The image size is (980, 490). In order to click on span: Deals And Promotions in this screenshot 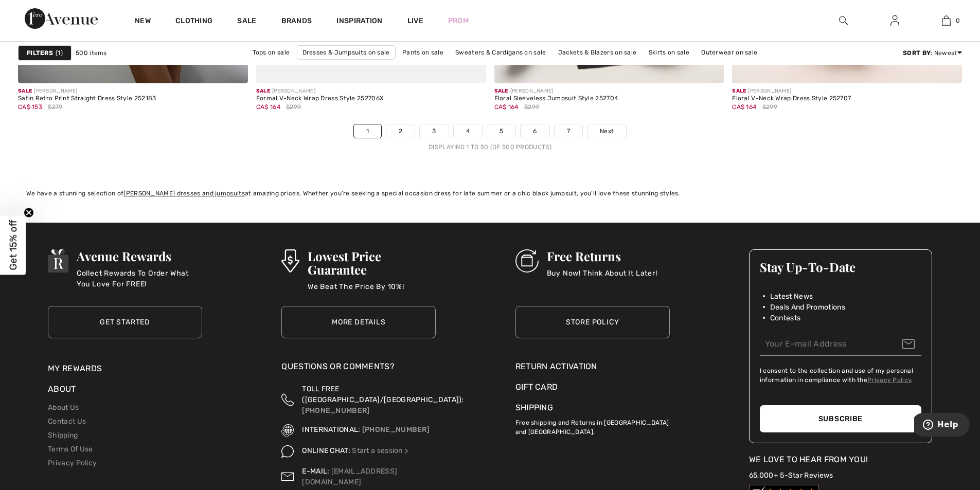, I will do `click(808, 307)`.